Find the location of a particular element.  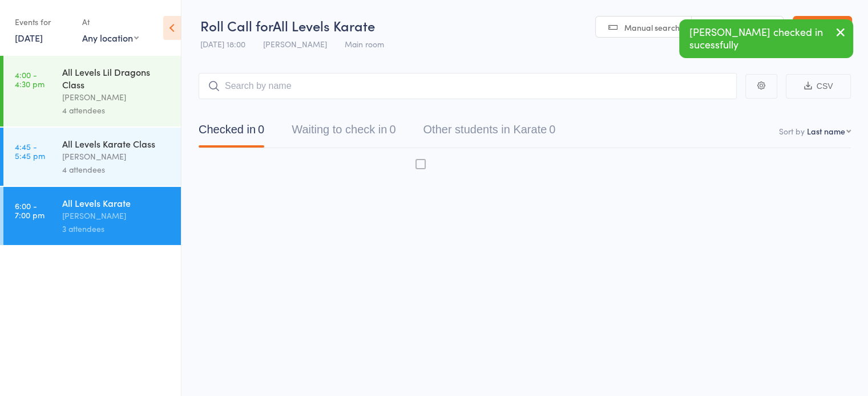

div: All Levels Karate Class is located at coordinates (116, 144).